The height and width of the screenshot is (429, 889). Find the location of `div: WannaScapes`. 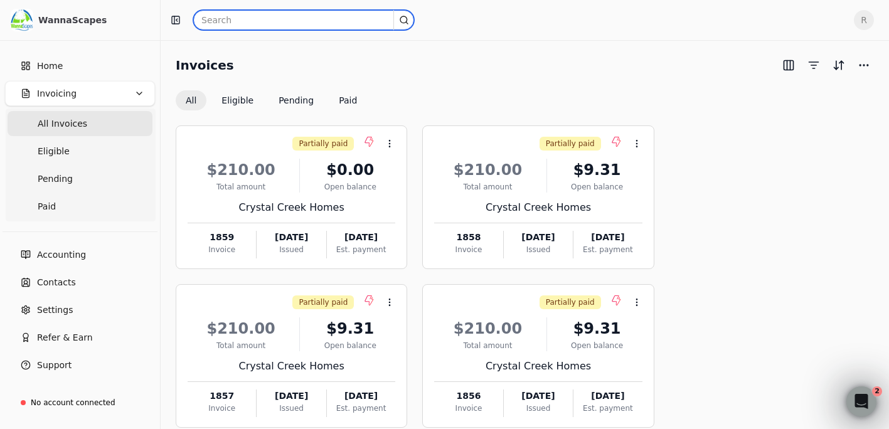

div: WannaScapes is located at coordinates (93, 20).